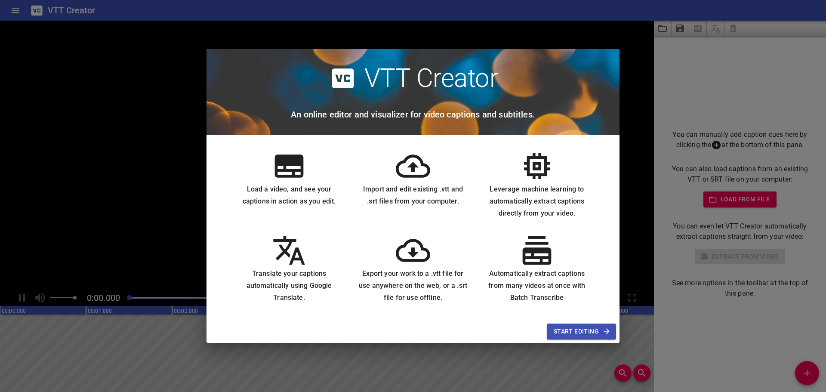 This screenshot has width=826, height=392. I want to click on button: Start Editing, so click(581, 331).